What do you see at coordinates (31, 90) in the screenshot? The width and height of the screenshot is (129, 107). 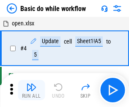 I see `button: Run All` at bounding box center [31, 90].